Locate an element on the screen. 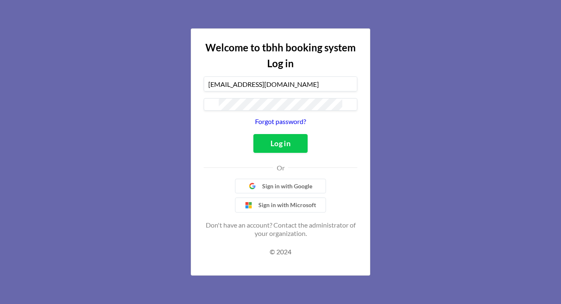 The width and height of the screenshot is (561, 304). h2: Log in is located at coordinates (280, 63).